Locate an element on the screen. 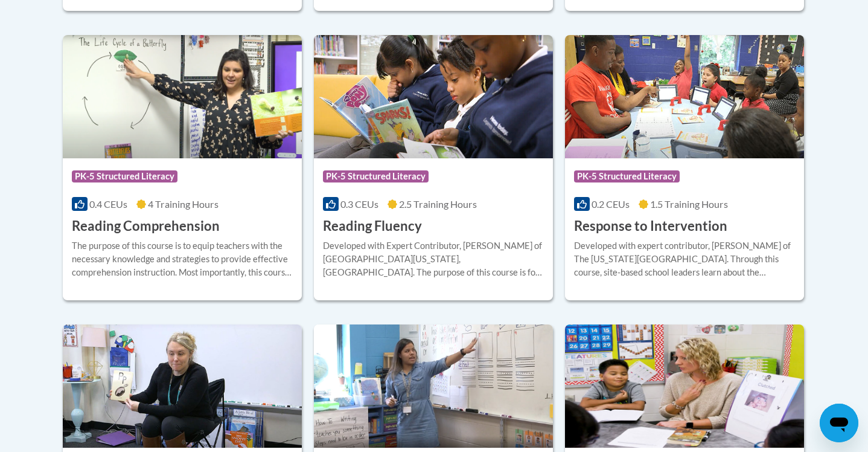 The image size is (868, 452). span: 0.2 CEUs is located at coordinates (610, 203).